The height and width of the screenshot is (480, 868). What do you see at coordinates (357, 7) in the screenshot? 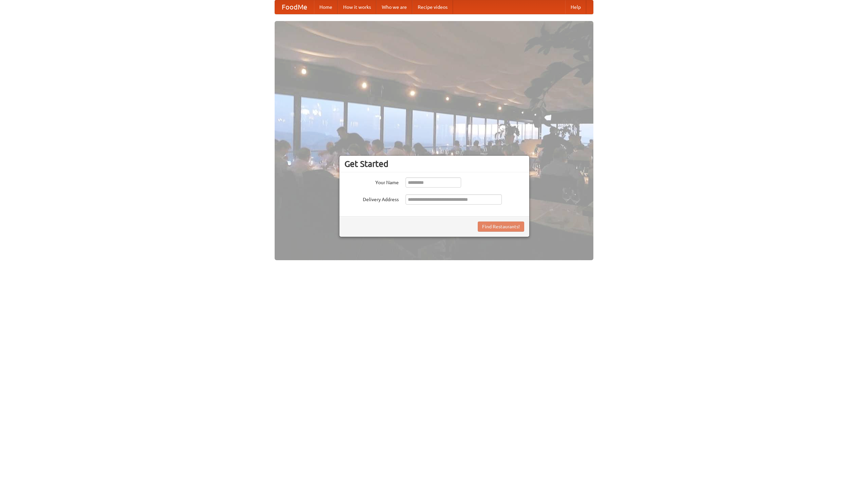
I see `a: How it works` at bounding box center [357, 7].